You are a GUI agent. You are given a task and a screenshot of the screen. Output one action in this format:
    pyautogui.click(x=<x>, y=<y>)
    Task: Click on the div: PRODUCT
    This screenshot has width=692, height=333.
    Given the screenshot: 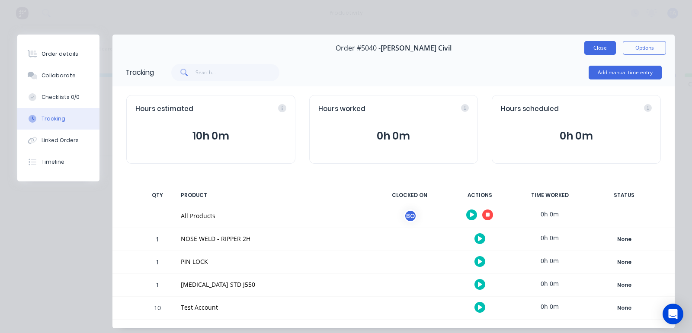 What is the action you would take?
    pyautogui.click(x=274, y=195)
    